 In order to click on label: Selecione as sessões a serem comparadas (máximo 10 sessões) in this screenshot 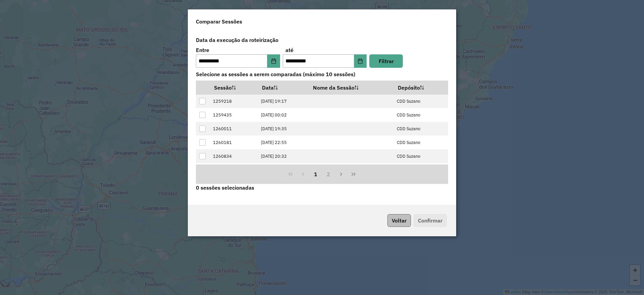, I will do `click(322, 74)`.